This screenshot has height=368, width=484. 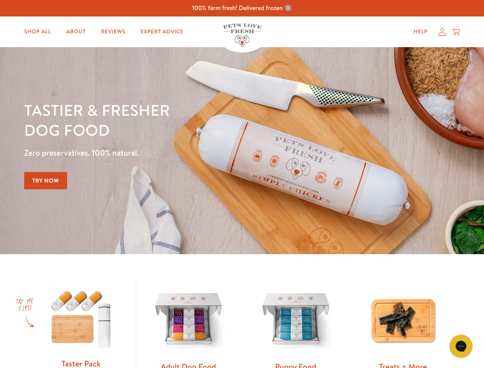 I want to click on a: Shop All, so click(x=38, y=32).